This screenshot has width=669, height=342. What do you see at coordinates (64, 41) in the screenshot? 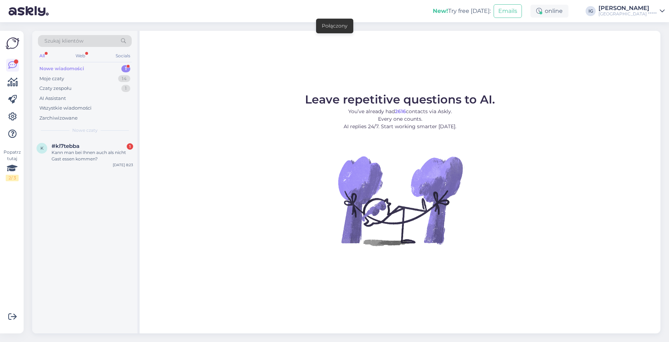
I see `span: Szukaj klientów` at bounding box center [64, 41].